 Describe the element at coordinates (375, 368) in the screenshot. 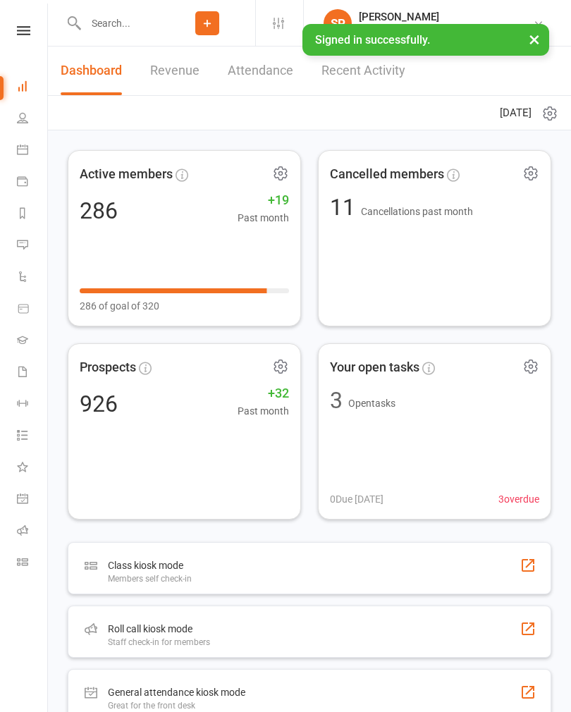

I see `span: Your open tasks` at that location.